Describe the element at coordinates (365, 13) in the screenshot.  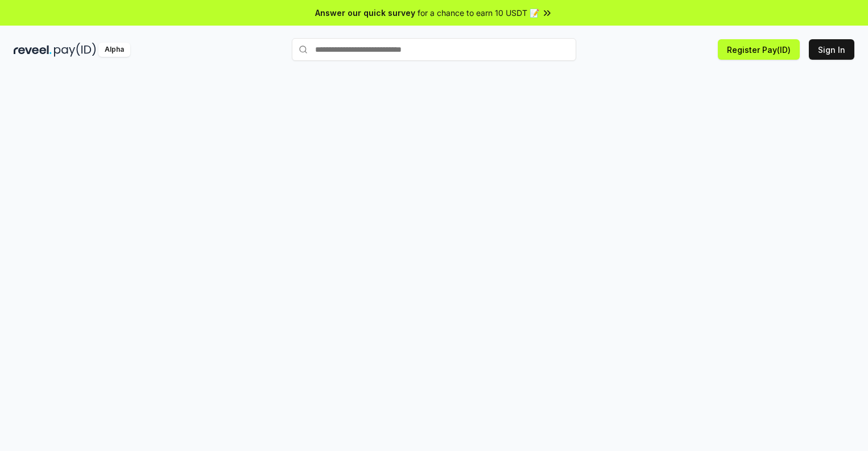
I see `span: Answer our quick survey` at that location.